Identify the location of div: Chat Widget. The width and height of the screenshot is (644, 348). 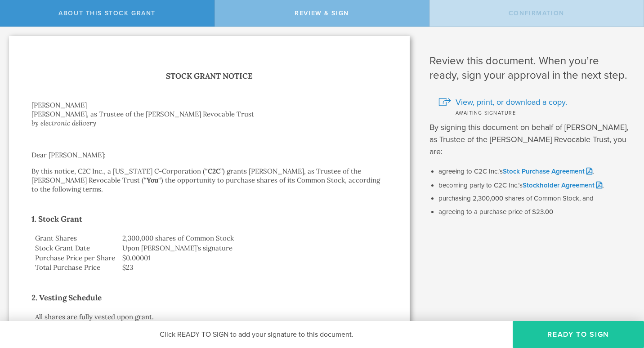
(622, 300).